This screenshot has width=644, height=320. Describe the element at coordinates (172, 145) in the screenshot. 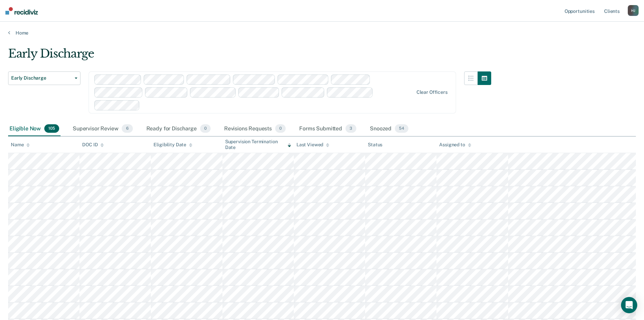

I see `div: Eligibility Date` at that location.